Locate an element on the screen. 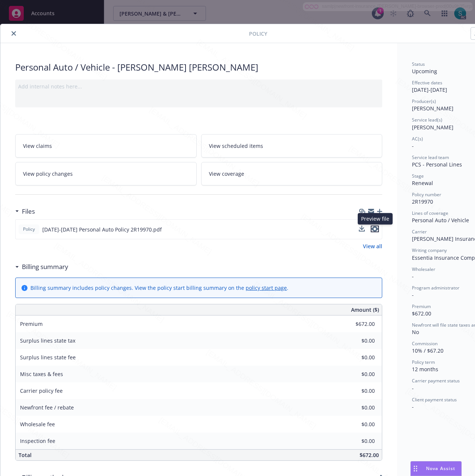  span: Writing company is located at coordinates (429, 250).